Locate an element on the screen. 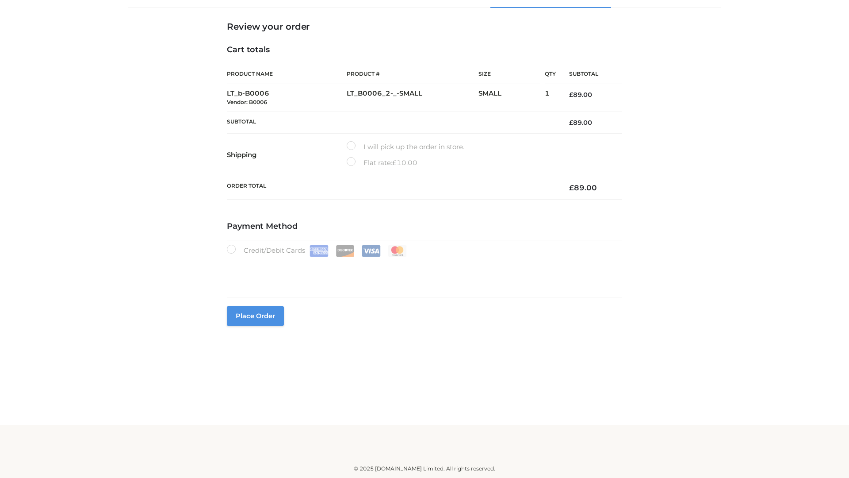  label: Flat rate: is located at coordinates (382, 163).